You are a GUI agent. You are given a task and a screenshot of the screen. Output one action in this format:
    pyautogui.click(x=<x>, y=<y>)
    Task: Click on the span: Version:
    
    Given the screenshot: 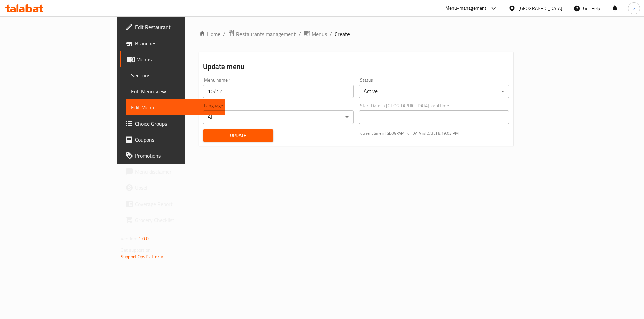 What is the action you would take?
    pyautogui.click(x=128, y=239)
    